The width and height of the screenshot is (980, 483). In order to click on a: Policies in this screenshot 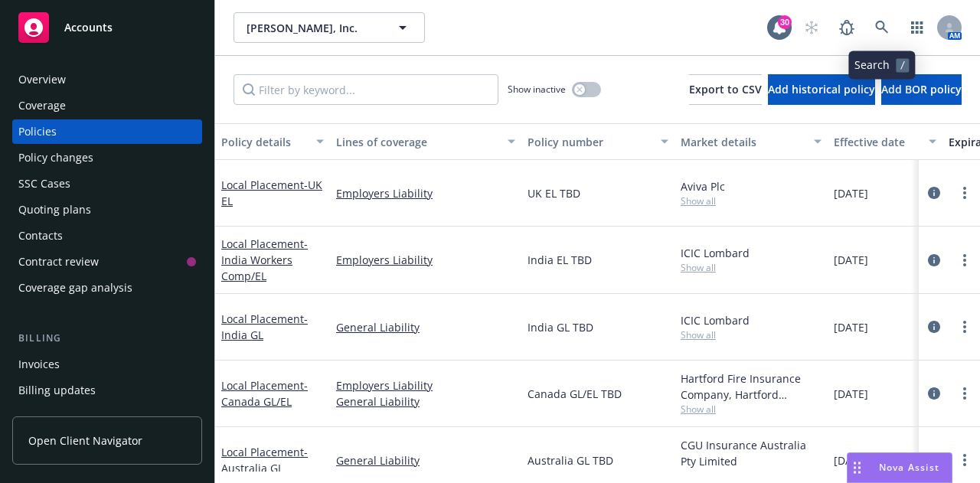, I will do `click(107, 132)`.